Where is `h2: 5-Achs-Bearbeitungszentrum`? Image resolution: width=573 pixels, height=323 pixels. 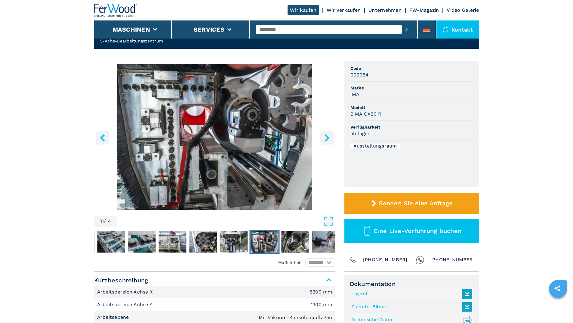 h2: 5-Achs-Bearbeitungszentrum is located at coordinates (137, 41).